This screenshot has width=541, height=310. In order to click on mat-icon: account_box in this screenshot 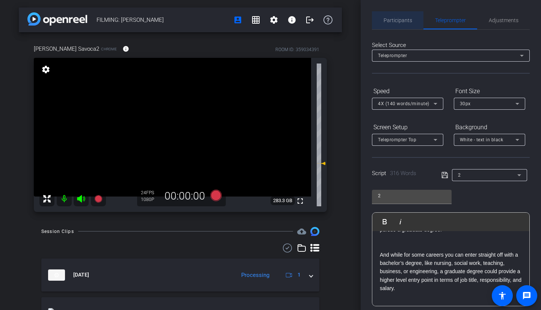, I will do `click(238, 20)`.